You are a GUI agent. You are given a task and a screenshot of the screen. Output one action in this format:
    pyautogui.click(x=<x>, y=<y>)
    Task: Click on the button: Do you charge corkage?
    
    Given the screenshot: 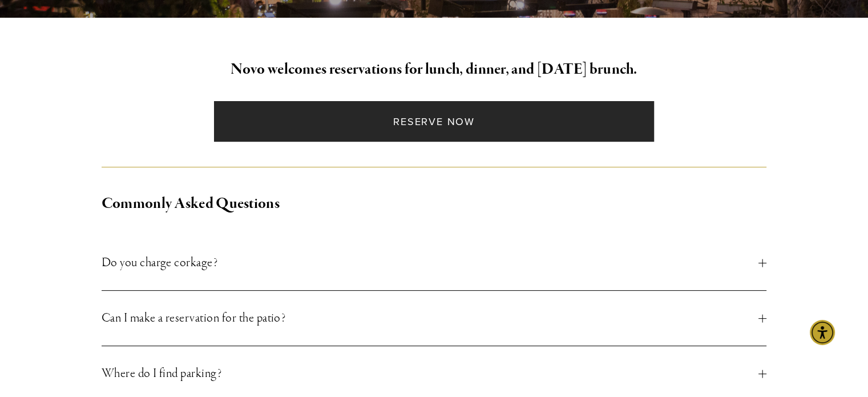 What is the action you would take?
    pyautogui.click(x=434, y=263)
    